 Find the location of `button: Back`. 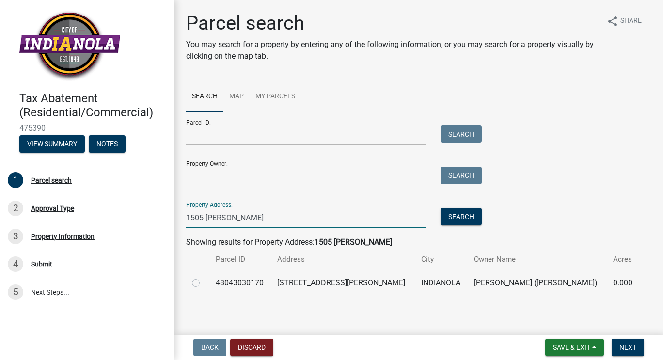

button: Back is located at coordinates (210, 347).